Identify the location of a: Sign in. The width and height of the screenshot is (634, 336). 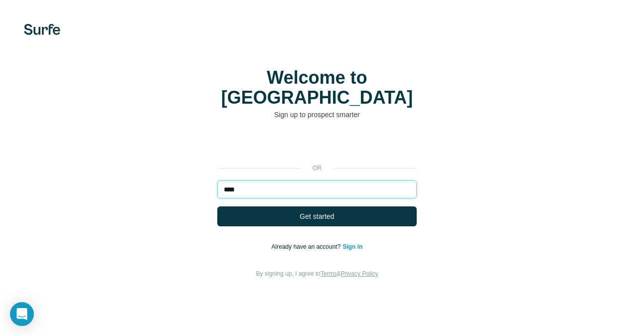
(352, 247).